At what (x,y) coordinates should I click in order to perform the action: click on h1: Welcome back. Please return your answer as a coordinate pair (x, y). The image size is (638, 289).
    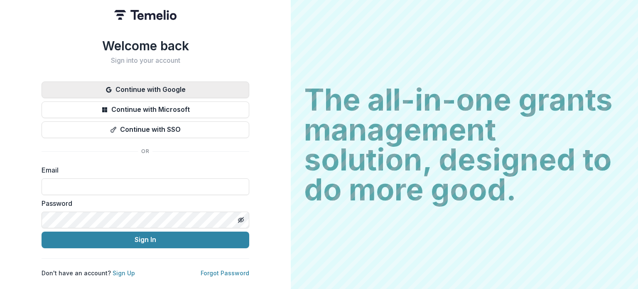
    Looking at the image, I should click on (145, 46).